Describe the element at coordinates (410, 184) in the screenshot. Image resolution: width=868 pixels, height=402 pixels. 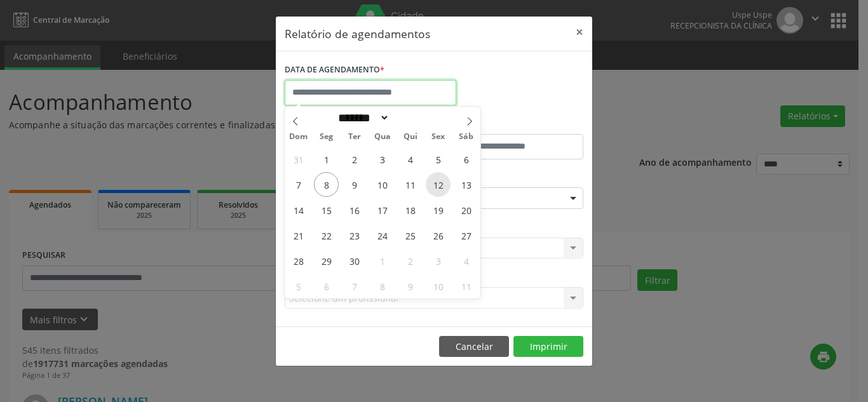
I see `span: Setembro 11, 2025` at that location.